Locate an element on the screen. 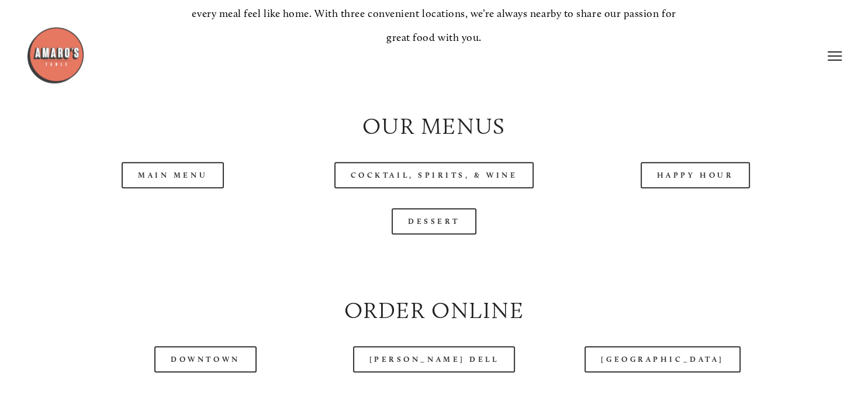 This screenshot has height=411, width=868. a: Main Menu is located at coordinates (173, 175).